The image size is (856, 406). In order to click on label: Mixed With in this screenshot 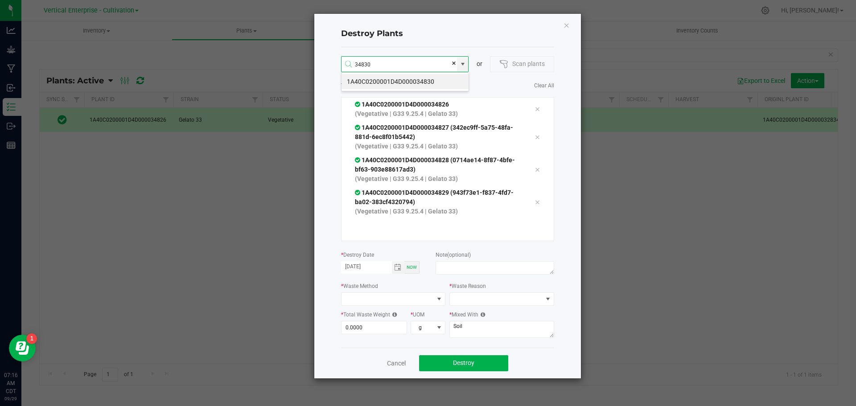, I will do `click(467, 315)`.